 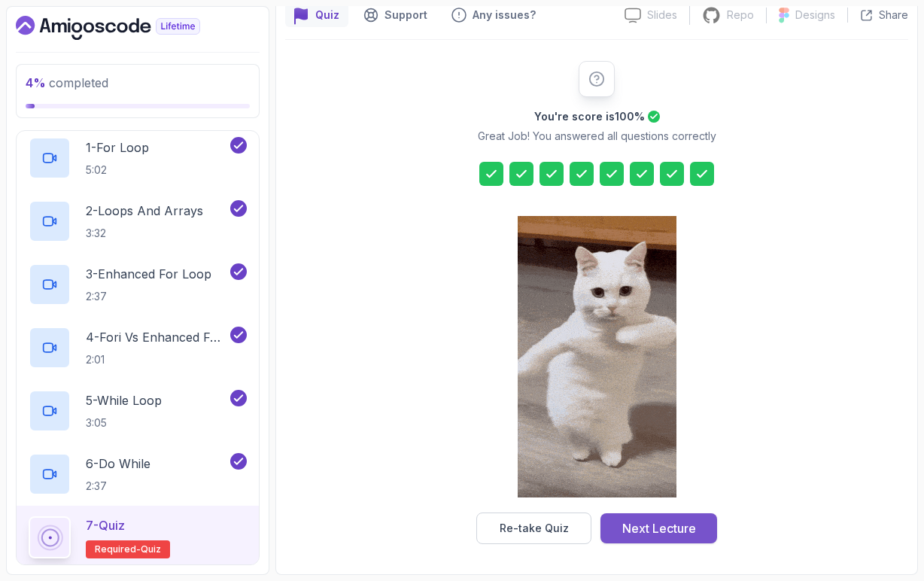 I want to click on p: Share, so click(x=893, y=15).